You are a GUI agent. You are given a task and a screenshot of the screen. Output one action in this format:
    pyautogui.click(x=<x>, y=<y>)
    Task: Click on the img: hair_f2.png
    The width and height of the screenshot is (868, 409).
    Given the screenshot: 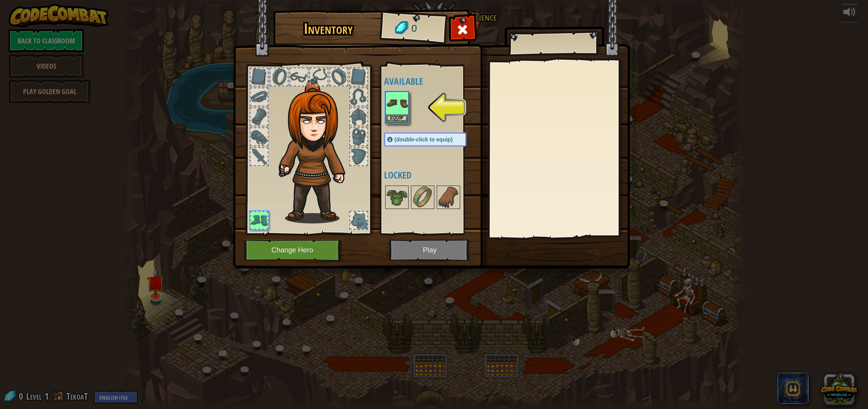 What is the action you would take?
    pyautogui.click(x=317, y=151)
    